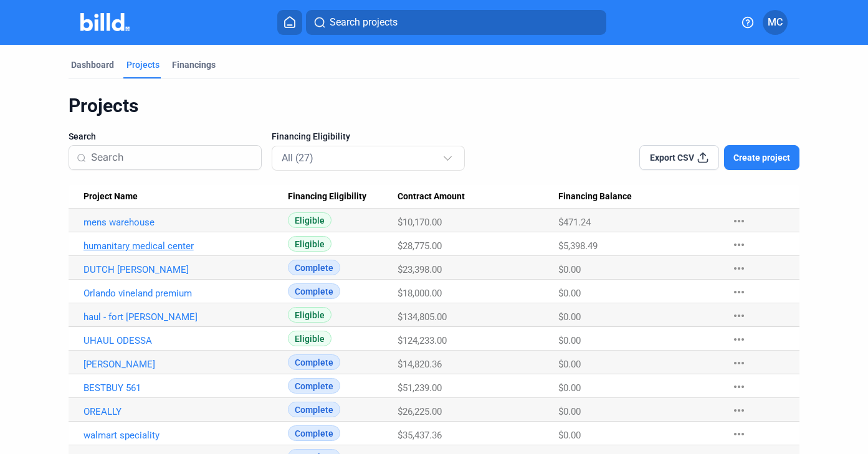 This screenshot has width=868, height=454. What do you see at coordinates (186, 196) in the screenshot?
I see `div: Project Name` at bounding box center [186, 196].